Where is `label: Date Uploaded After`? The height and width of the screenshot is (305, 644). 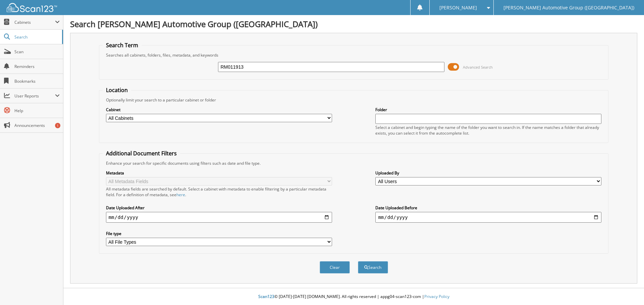
label: Date Uploaded After is located at coordinates (219, 208).